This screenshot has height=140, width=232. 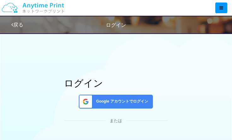 What do you see at coordinates (17, 25) in the screenshot?
I see `a: 戻る` at bounding box center [17, 25].